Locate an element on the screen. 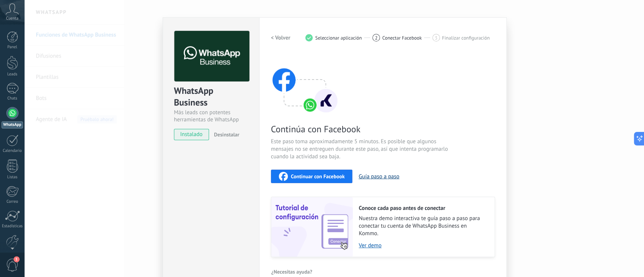 This screenshot has height=277, width=644. span: Seleccionar aplicación is located at coordinates (338, 38).